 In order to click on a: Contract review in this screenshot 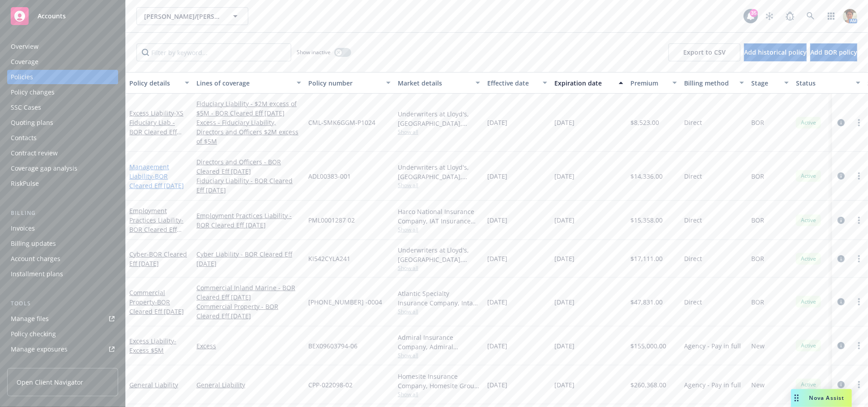, I will do `click(63, 153)`.